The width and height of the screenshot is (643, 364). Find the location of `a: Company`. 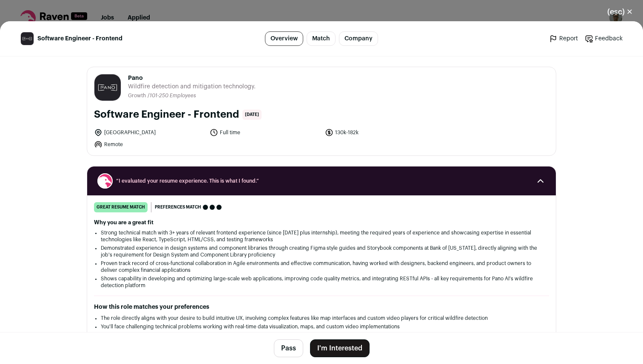

a: Company is located at coordinates (358, 39).